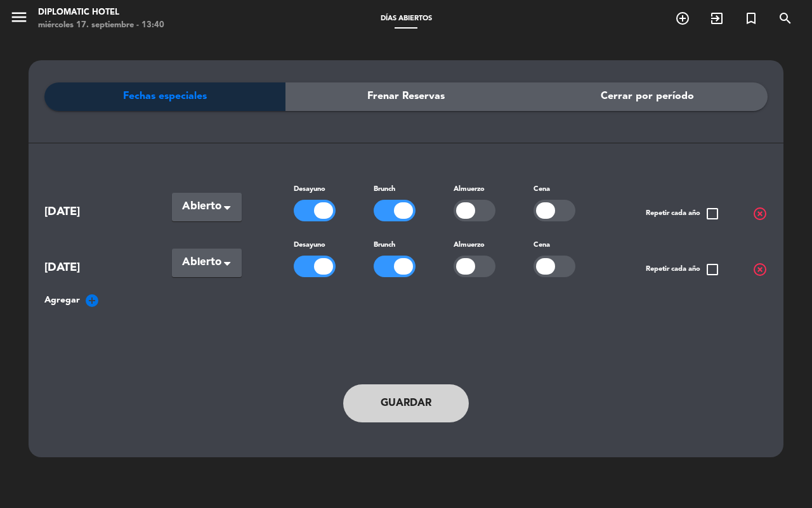 The height and width of the screenshot is (508, 812). I want to click on i: turned_in_not, so click(751, 18).